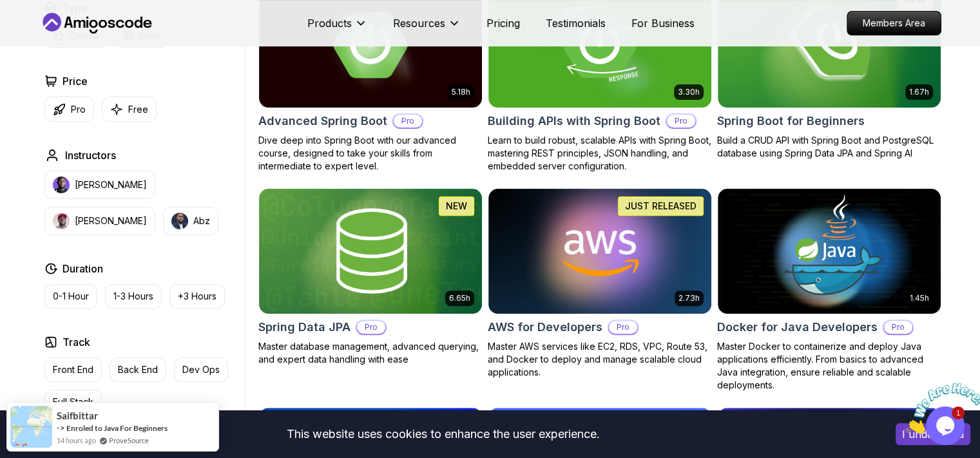 Image resolution: width=980 pixels, height=458 pixels. What do you see at coordinates (894, 23) in the screenshot?
I see `p: Members Area` at bounding box center [894, 23].